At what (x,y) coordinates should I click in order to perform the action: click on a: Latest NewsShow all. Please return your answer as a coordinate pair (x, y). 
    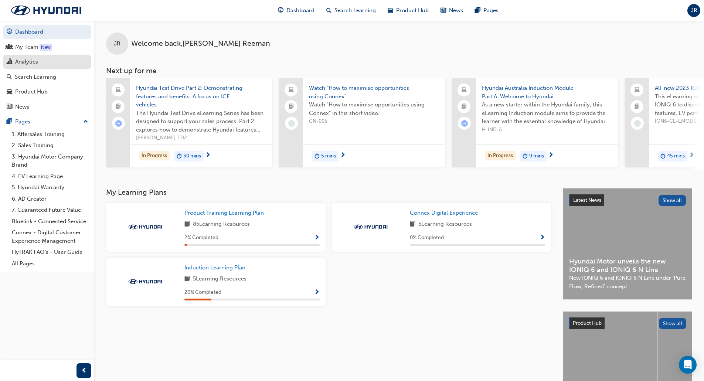
    Looking at the image, I should click on (628, 200).